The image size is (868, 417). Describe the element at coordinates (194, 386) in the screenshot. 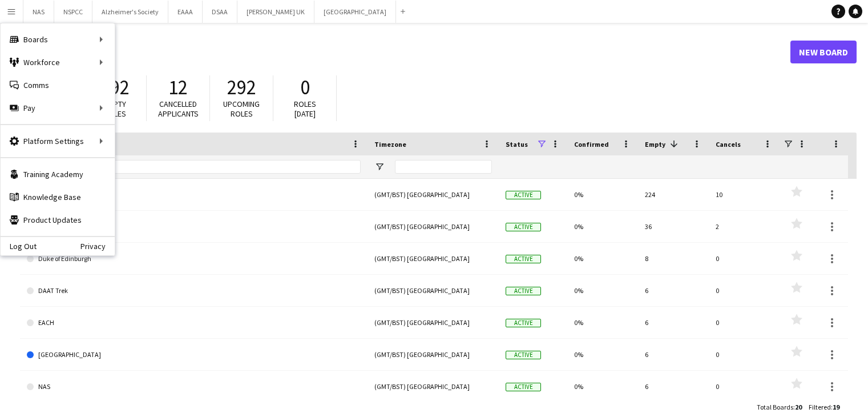

I see `a: NAS` at that location.